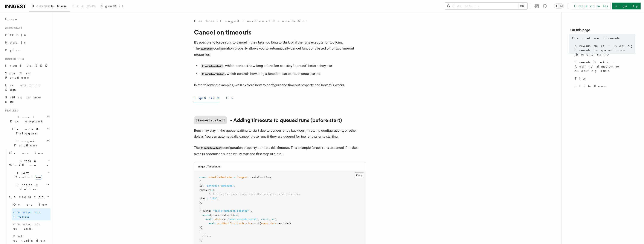 The height and width of the screenshot is (244, 644). What do you see at coordinates (223, 219) in the screenshot?
I see `span: .run` at bounding box center [223, 219].